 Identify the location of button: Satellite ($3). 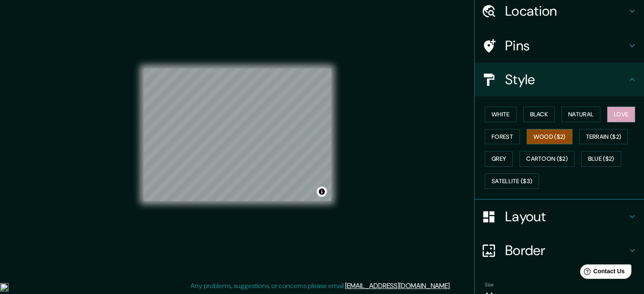
(512, 181).